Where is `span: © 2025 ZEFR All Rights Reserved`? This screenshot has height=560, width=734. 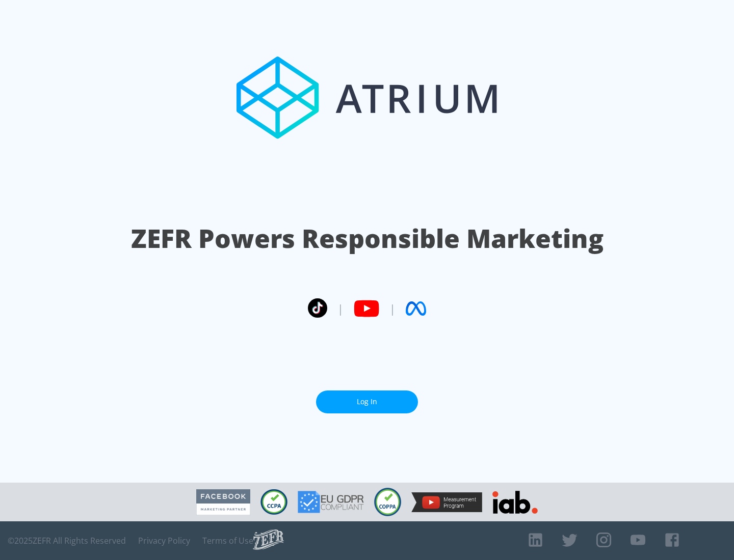 span: © 2025 ZEFR All Rights Reserved is located at coordinates (67, 541).